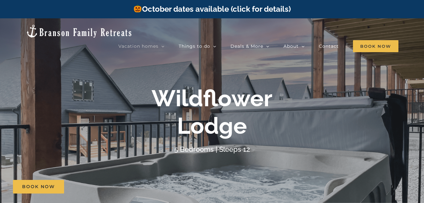 This screenshot has width=424, height=203. I want to click on a: Book Now, so click(39, 186).